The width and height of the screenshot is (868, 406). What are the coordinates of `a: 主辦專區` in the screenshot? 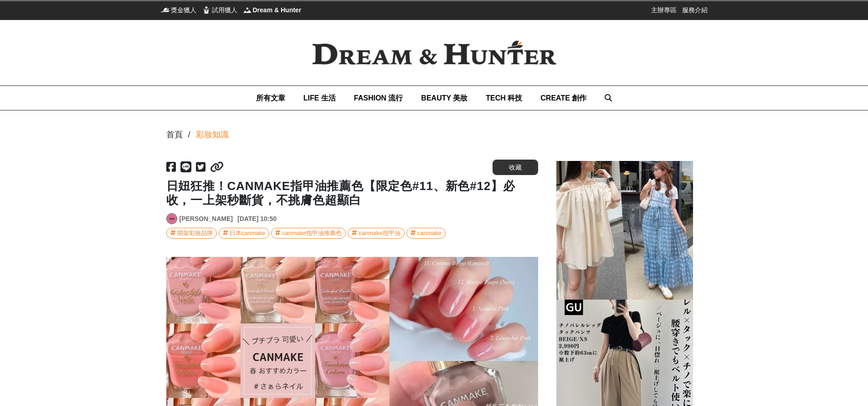 It's located at (664, 10).